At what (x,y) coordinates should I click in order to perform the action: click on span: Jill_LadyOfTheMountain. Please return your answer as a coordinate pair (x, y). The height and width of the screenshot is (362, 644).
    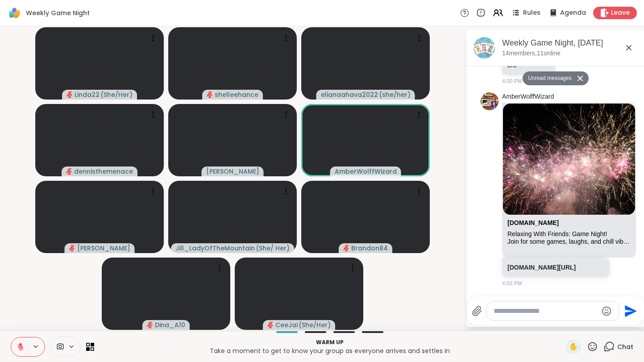
    Looking at the image, I should click on (215, 248).